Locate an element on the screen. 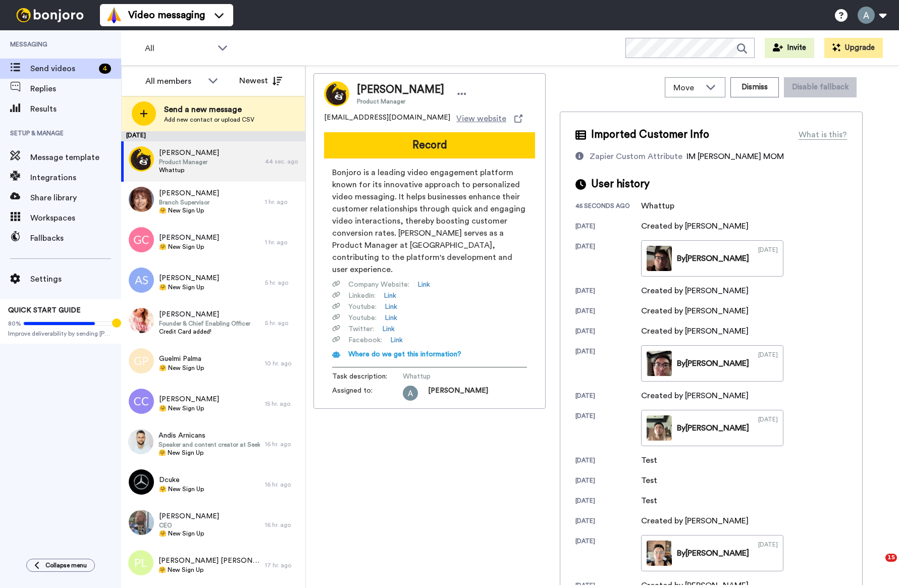 The image size is (899, 588). div: Zapier Custom Attribute is located at coordinates (637, 157).